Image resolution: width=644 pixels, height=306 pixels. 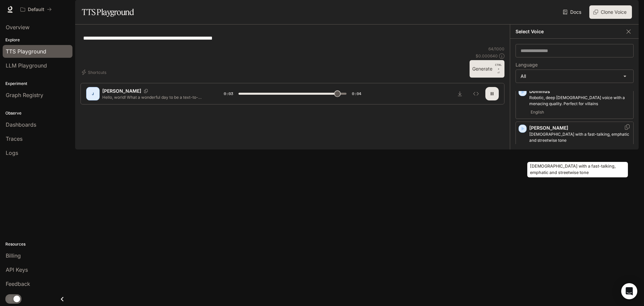 What do you see at coordinates (36, 9) in the screenshot?
I see `button: All workspaces` at bounding box center [36, 9].